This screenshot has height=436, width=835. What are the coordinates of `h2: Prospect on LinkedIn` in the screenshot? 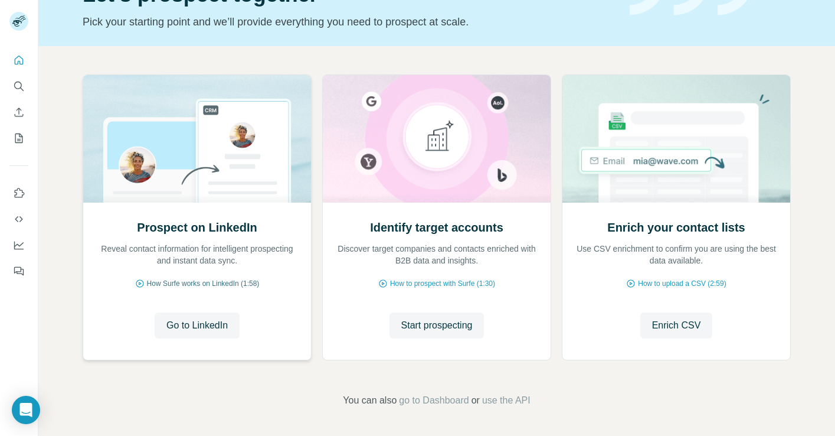 It's located at (197, 227).